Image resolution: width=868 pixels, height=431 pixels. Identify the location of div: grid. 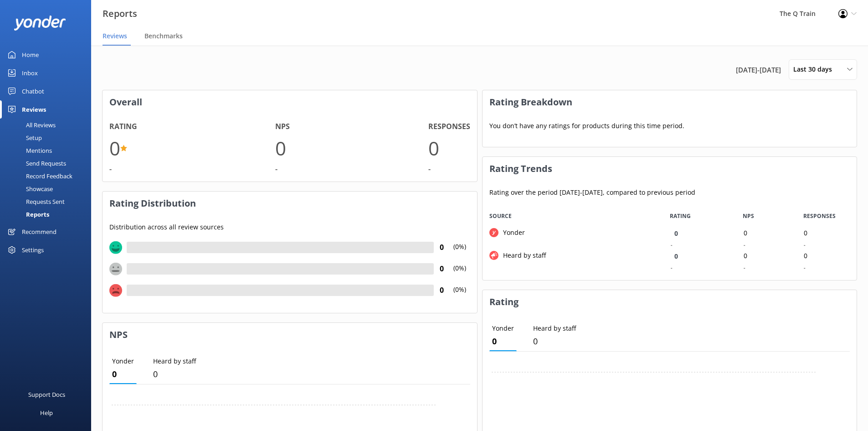
(670, 250).